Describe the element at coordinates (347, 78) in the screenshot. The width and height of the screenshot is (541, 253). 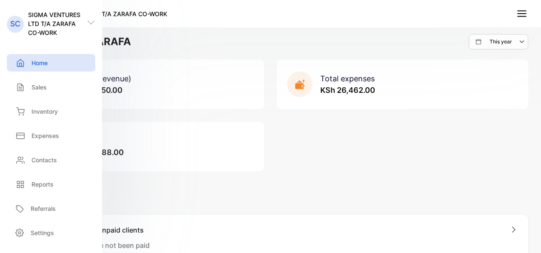
I see `span: Total expenses` at that location.